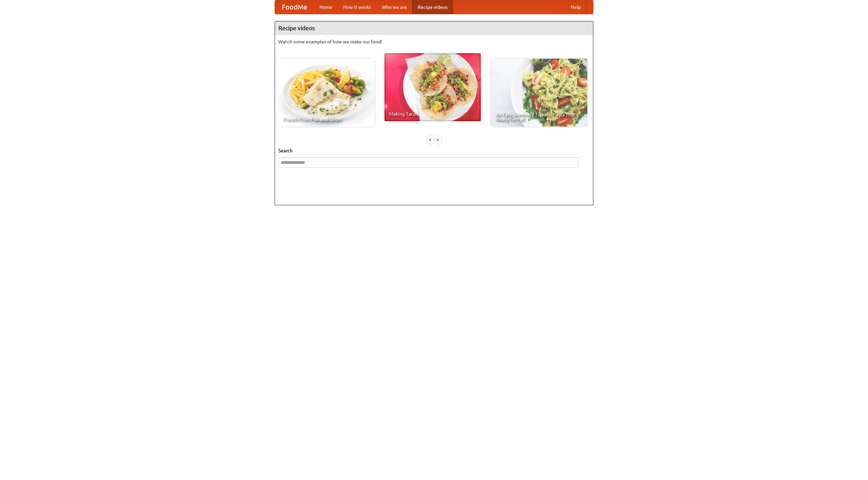 Image resolution: width=868 pixels, height=480 pixels. What do you see at coordinates (539, 93) in the screenshot?
I see `a: An Easy, Summery Tomato Pasta That's Ready for Fall` at bounding box center [539, 93].